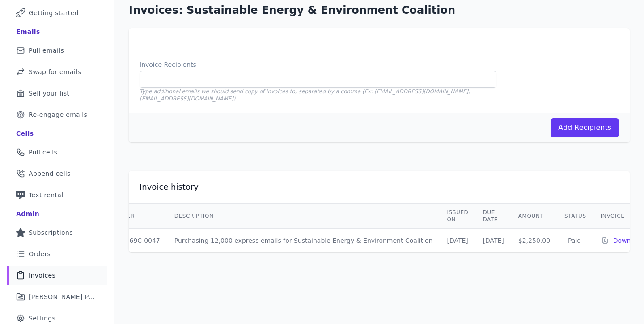 This screenshot has width=644, height=324. What do you see at coordinates (493, 216) in the screenshot?
I see `th: Due Date` at bounding box center [493, 216].